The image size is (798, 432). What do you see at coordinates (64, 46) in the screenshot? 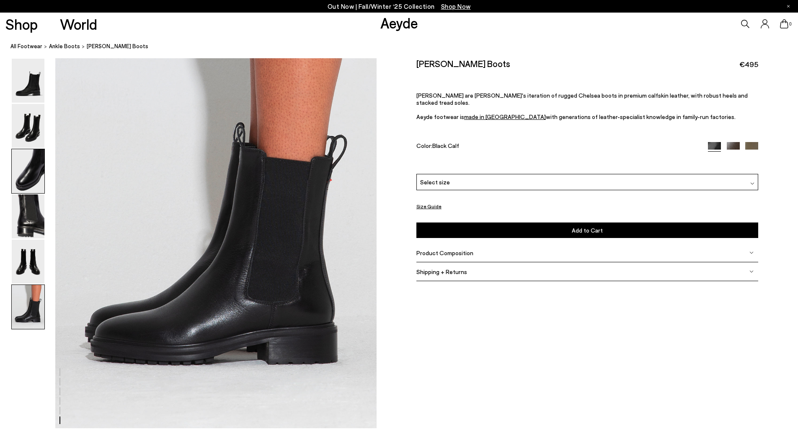
I see `a: ankle boots` at bounding box center [64, 46].